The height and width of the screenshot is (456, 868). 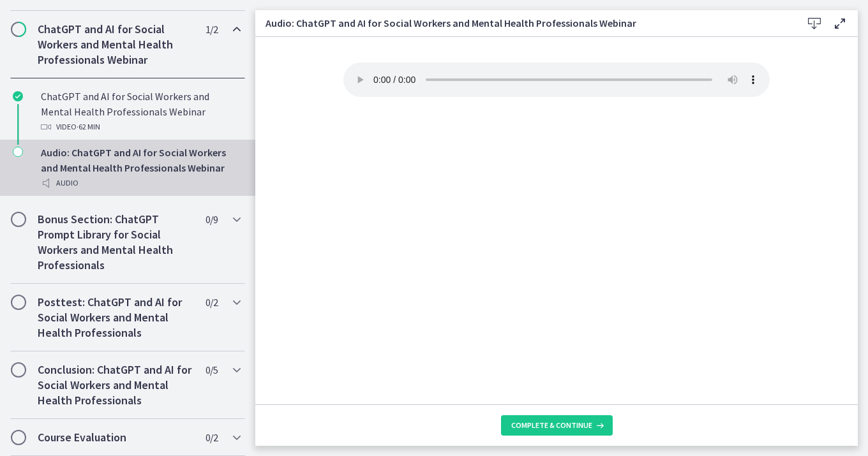 What do you see at coordinates (140, 111) in the screenshot?
I see `div: ChatGPT and AI for Social Workers and Mental Health Professionals Webinar` at bounding box center [140, 111].